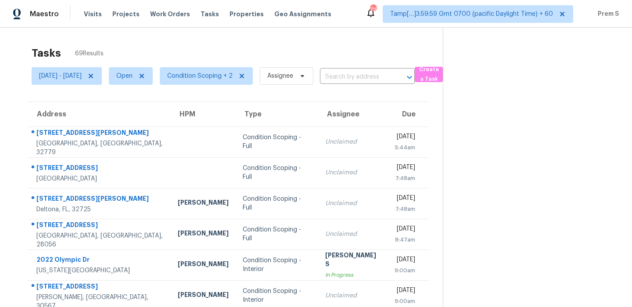 This screenshot has width=632, height=307. Describe the element at coordinates (170, 14) in the screenshot. I see `span: Work Orders` at that location.